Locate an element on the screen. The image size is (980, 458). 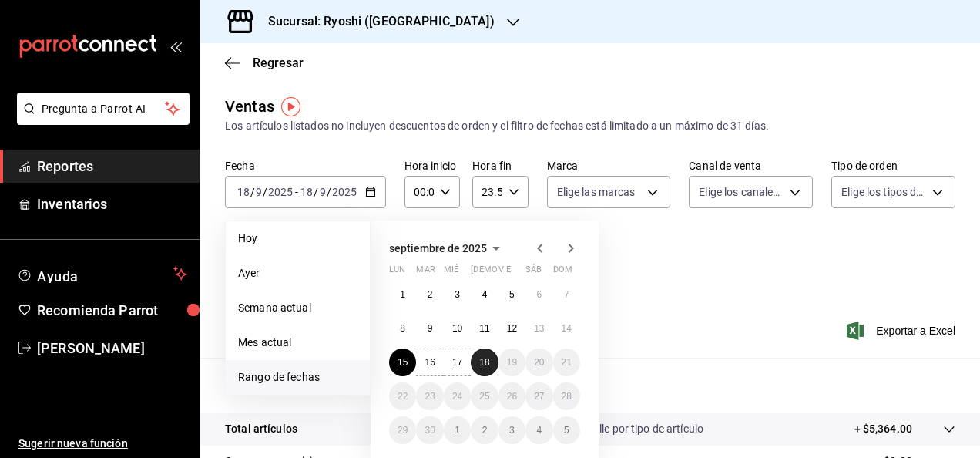
button: 3 de octubre de 2025 is located at coordinates (511, 430).